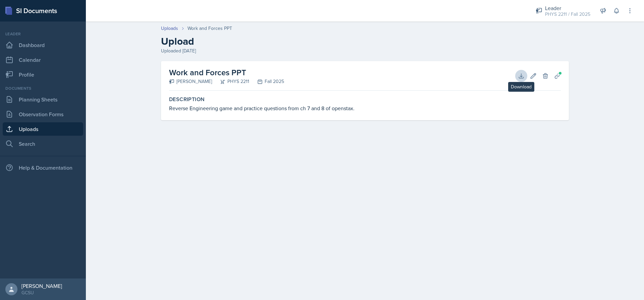 This screenshot has height=300, width=644. Describe the element at coordinates (226, 73) in the screenshot. I see `h2: Work and Forces PPT` at that location.